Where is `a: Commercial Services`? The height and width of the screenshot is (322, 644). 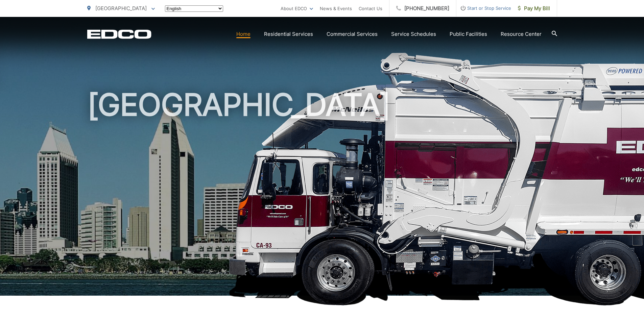
a: Commercial Services is located at coordinates (352, 34).